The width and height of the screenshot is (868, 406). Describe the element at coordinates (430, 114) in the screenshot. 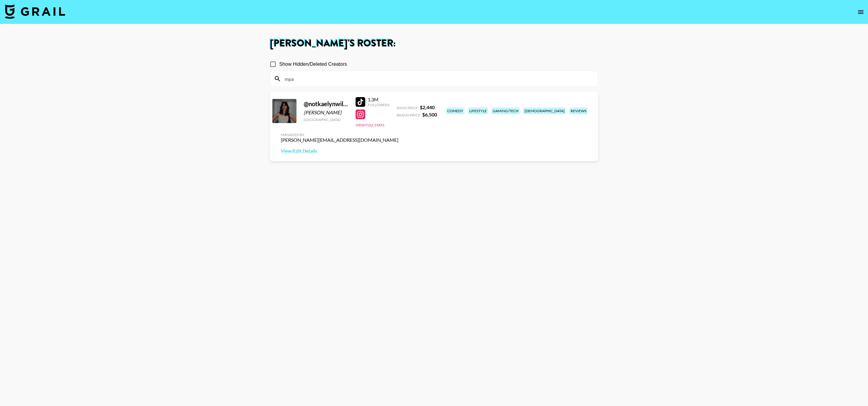

I see `strong: $ 6,500` at that location.